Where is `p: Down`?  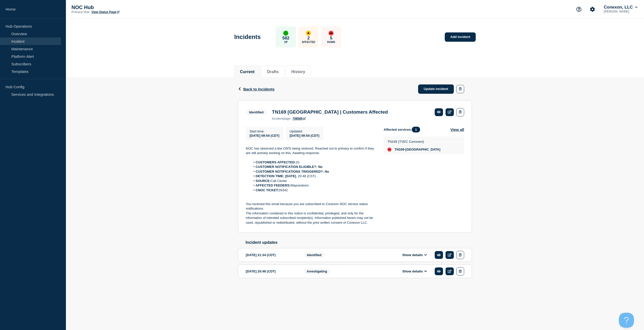 p: Down is located at coordinates (332, 42).